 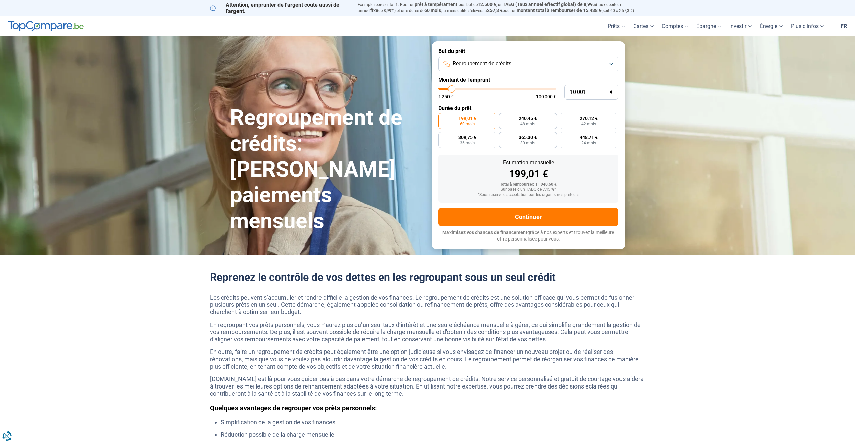 What do you see at coordinates (428, 359) in the screenshot?
I see `p: En outre, faire un regroupement de crédits peut également être une option judicieuse si vous envi...` at bounding box center [428, 359].